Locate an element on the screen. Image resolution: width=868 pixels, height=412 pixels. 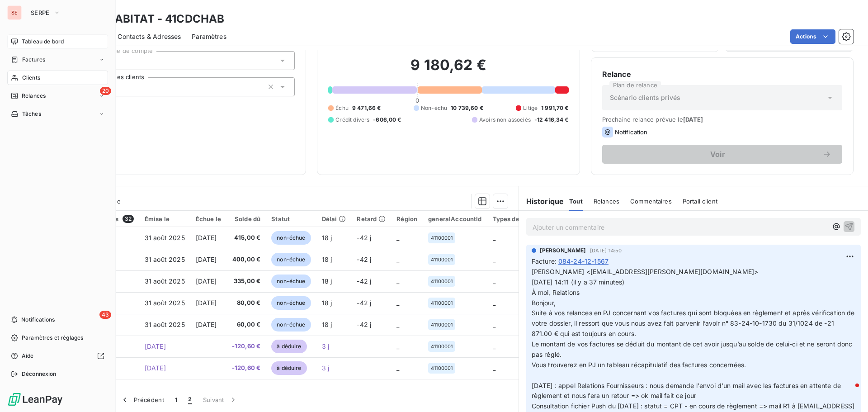
span: 0 is located at coordinates (418, 100).